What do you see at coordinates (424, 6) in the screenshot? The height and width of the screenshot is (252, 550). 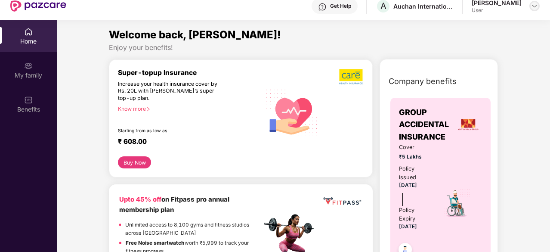 I see `div: Auchan International` at bounding box center [424, 6].